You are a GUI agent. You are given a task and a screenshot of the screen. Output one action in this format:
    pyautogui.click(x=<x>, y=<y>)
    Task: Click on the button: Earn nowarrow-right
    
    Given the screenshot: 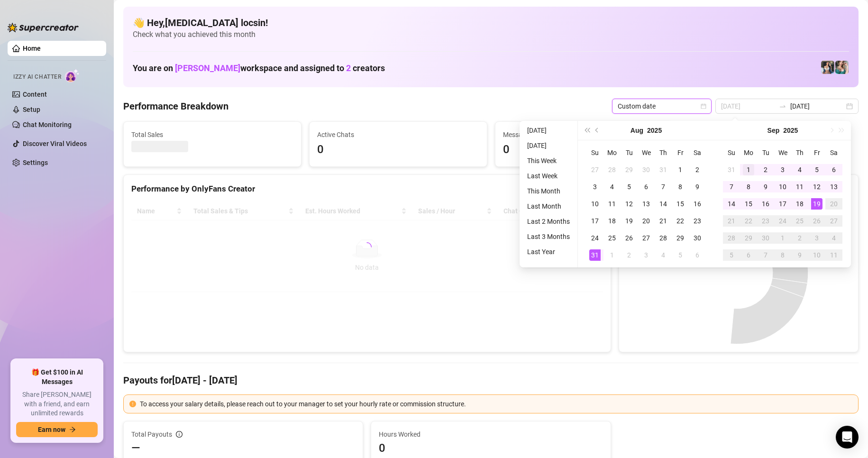 What is the action you would take?
    pyautogui.click(x=57, y=429)
    